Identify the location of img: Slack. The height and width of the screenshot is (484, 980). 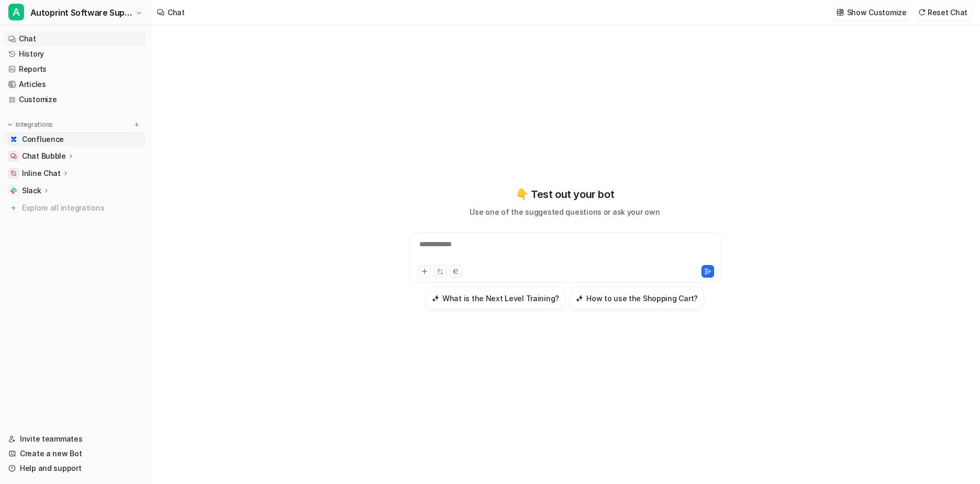
(13, 191).